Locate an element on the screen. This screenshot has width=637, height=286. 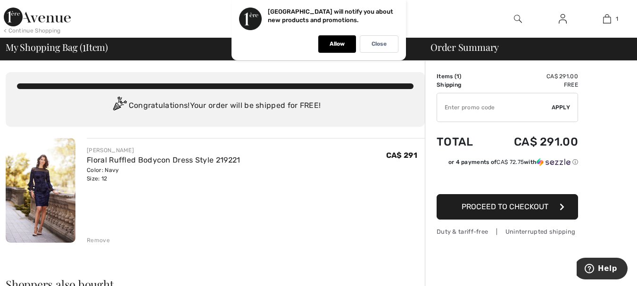
img: search the website is located at coordinates (518, 19).